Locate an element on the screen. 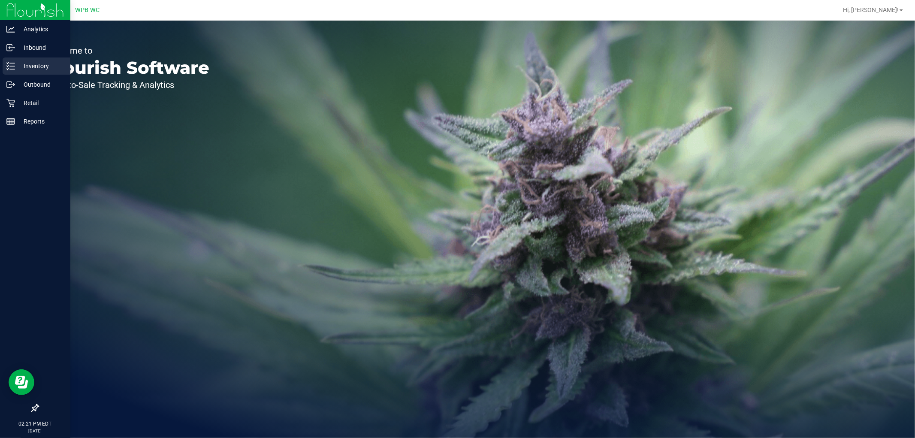 Image resolution: width=915 pixels, height=438 pixels. p: Seed-to-Sale Tracking & Analytics is located at coordinates (128, 85).